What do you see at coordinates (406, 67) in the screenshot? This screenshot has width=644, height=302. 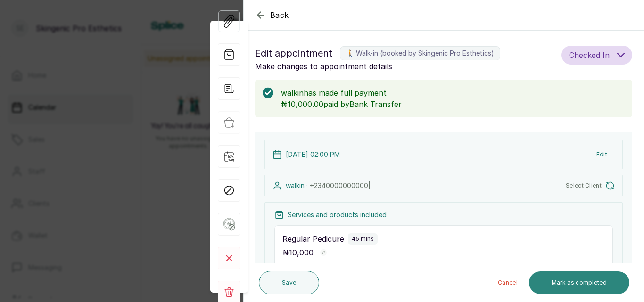 I see `p: Make changes to appointment details` at bounding box center [406, 67].